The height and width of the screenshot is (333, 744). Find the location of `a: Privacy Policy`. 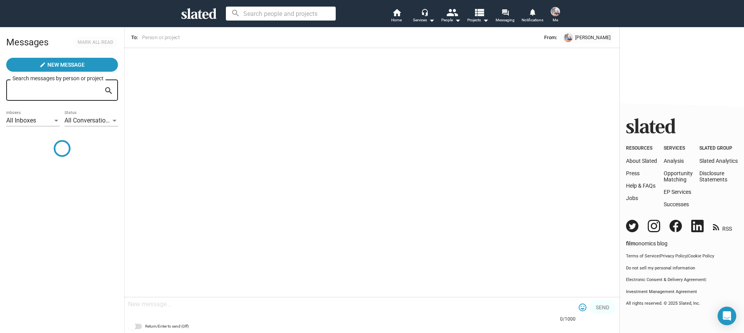

a: Privacy Policy is located at coordinates (673, 256).